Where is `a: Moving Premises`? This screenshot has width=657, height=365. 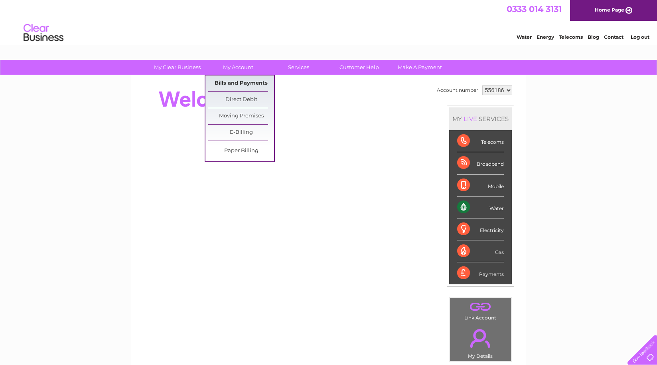
a: Moving Premises is located at coordinates (241, 116).